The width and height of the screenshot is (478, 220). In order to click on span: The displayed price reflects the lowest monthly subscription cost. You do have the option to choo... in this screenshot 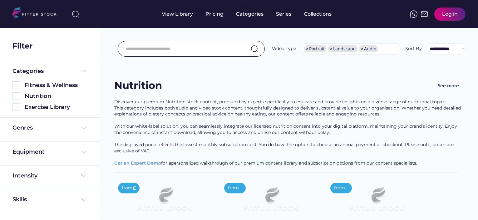, I will do `click(284, 147)`.